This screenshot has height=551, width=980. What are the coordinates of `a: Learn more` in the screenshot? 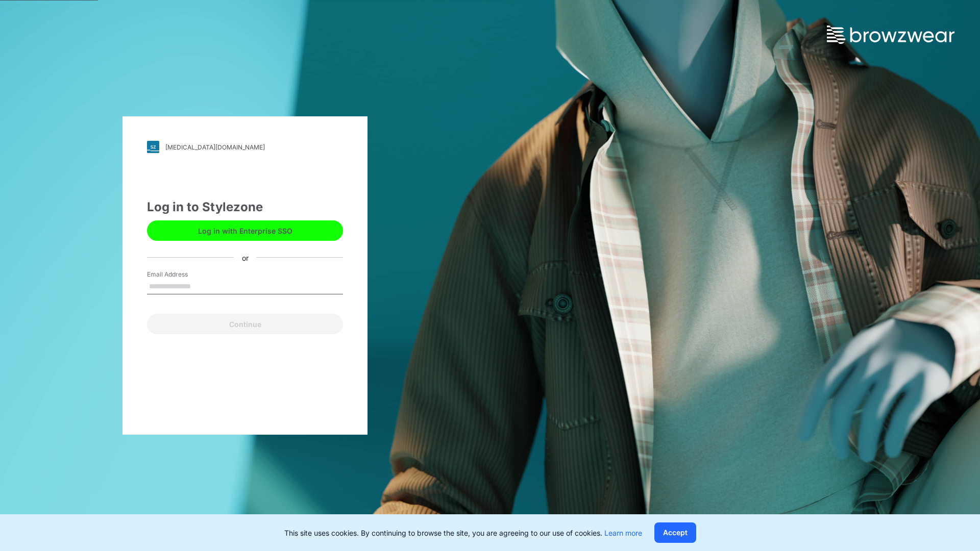 It's located at (623, 533).